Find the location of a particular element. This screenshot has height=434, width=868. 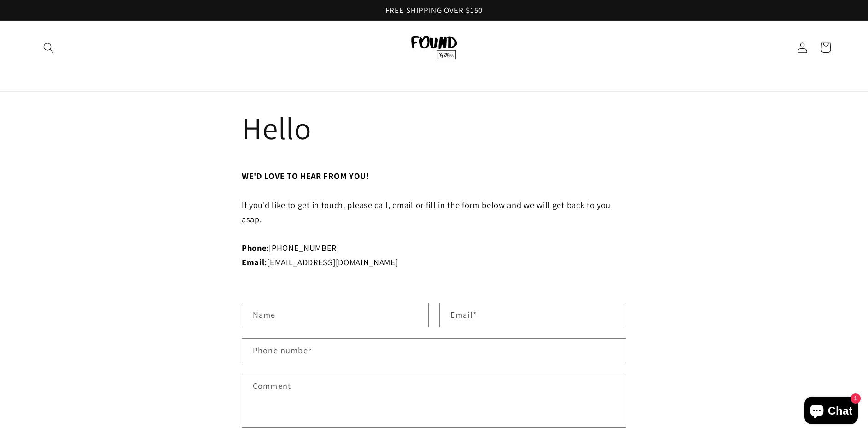

summary: Search is located at coordinates (48, 47).